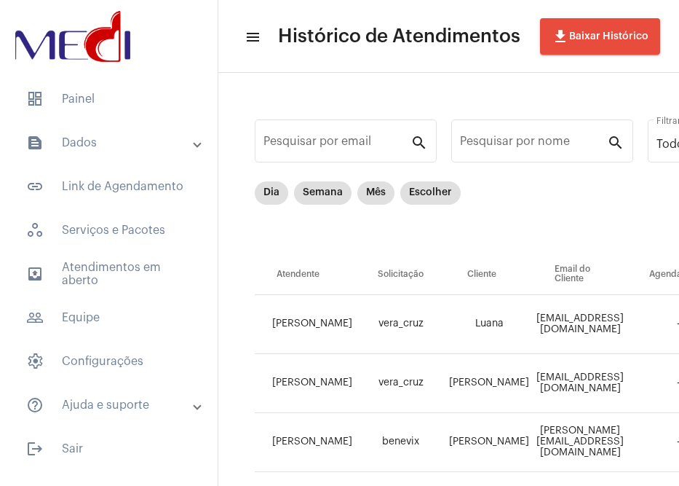  Describe the element at coordinates (109, 361) in the screenshot. I see `span: Configurações` at that location.